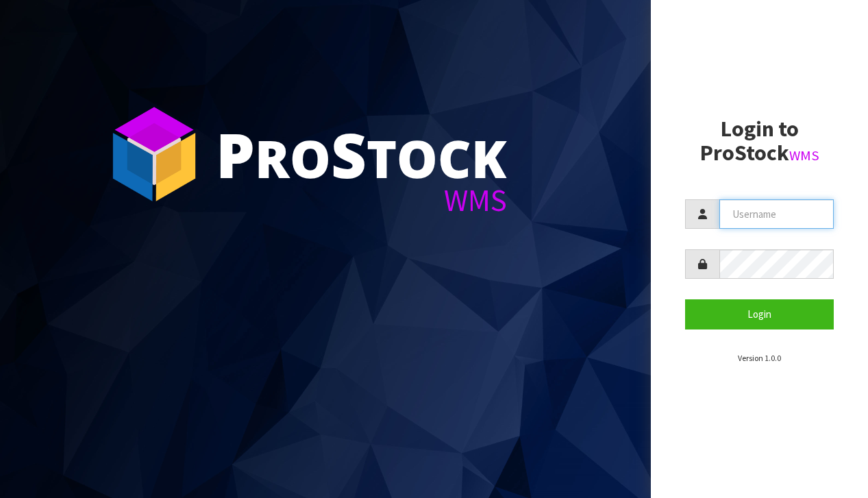 Image resolution: width=868 pixels, height=498 pixels. Describe the element at coordinates (235, 154) in the screenshot. I see `span: P` at that location.